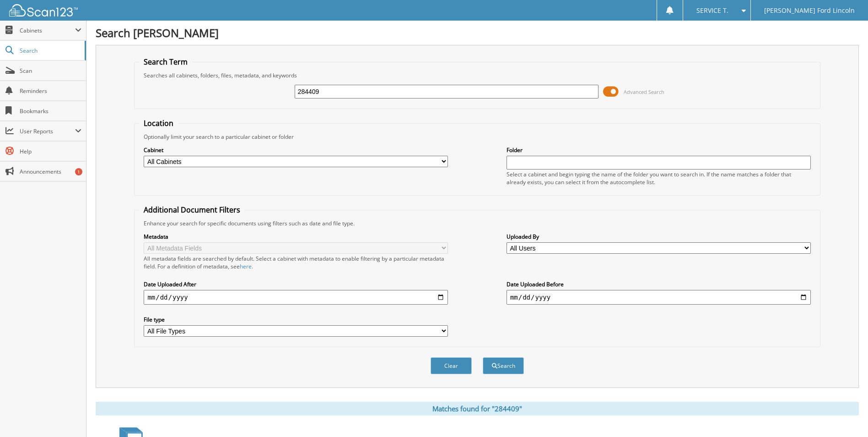  What do you see at coordinates (451, 365) in the screenshot?
I see `button: Clear` at bounding box center [451, 365].